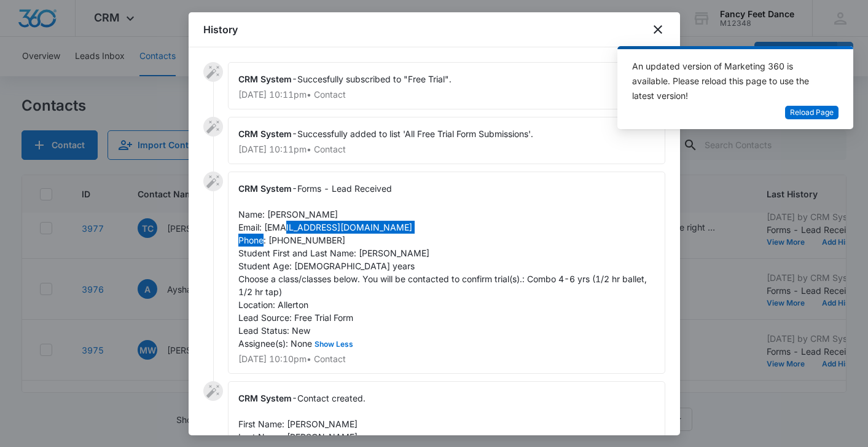 Image resolution: width=868 pixels, height=447 pixels. I want to click on span: Succesfully subscribed to "Free Trial"., so click(374, 79).